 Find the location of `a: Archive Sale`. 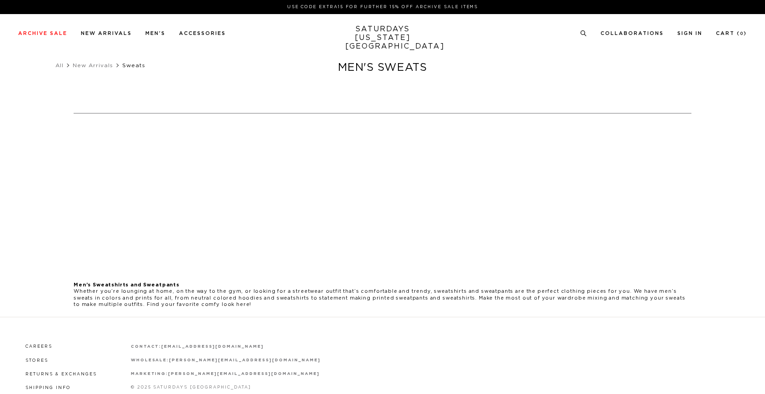

a: Archive Sale is located at coordinates (43, 33).